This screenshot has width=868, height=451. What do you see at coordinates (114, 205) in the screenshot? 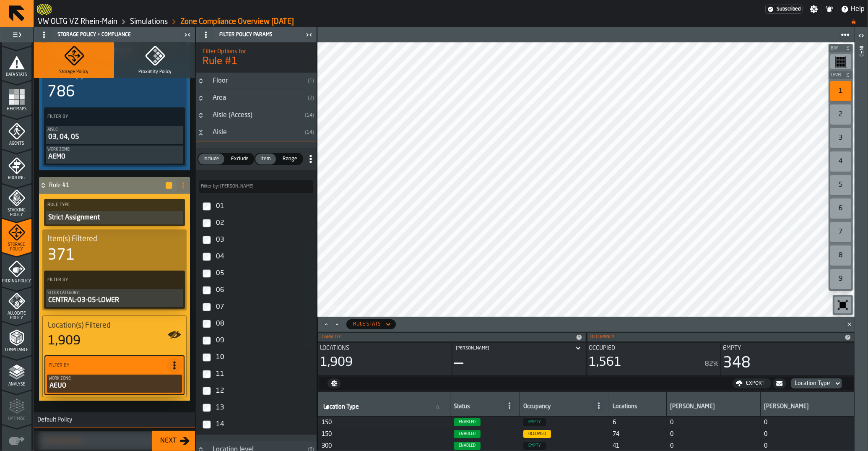
I see `label: Rule Type` at bounding box center [114, 205].